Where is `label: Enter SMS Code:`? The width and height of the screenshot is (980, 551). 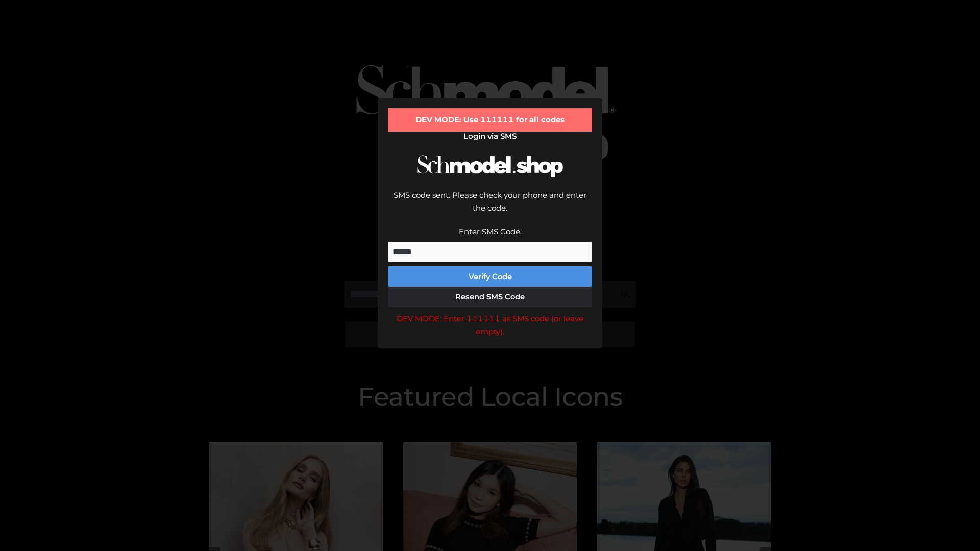 label: Enter SMS Code: is located at coordinates (490, 231).